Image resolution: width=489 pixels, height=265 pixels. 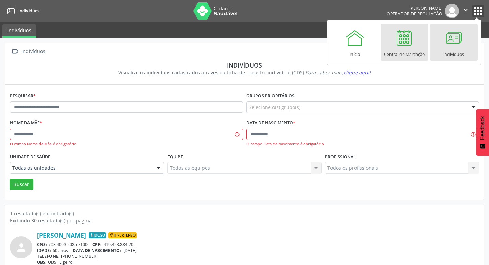 What do you see at coordinates (26, 123) in the screenshot?
I see `label: Nome da mãe` at bounding box center [26, 123].